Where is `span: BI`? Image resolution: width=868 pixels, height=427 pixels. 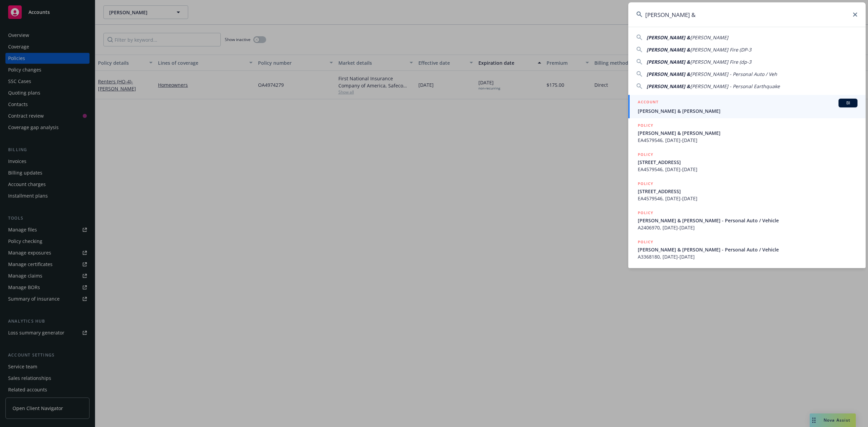 span: BI is located at coordinates (848, 103).